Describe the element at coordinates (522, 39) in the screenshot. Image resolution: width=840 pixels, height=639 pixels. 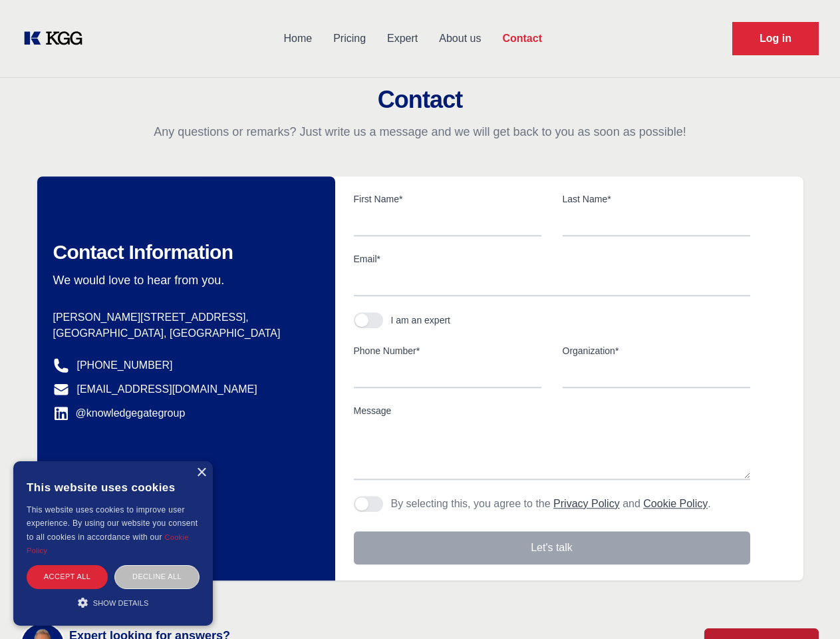
I see `a: Contact` at that location.